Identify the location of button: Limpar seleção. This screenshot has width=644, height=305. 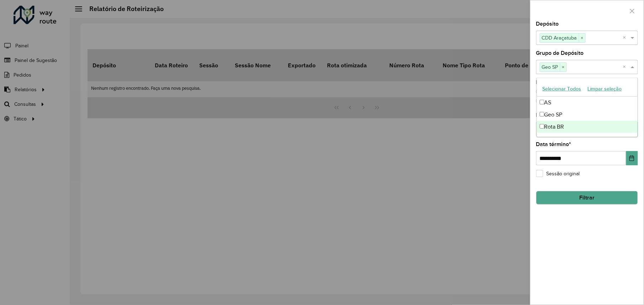
(605, 89).